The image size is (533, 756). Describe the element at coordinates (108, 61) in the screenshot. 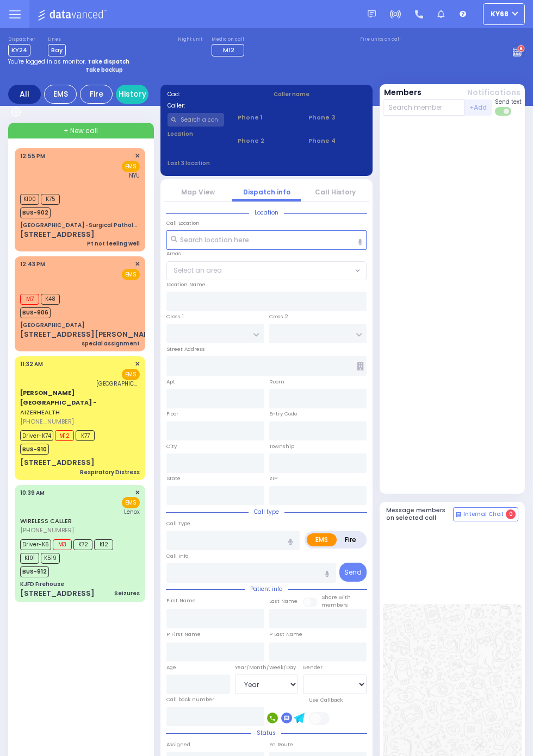

I see `strong: Take dispatch` at that location.